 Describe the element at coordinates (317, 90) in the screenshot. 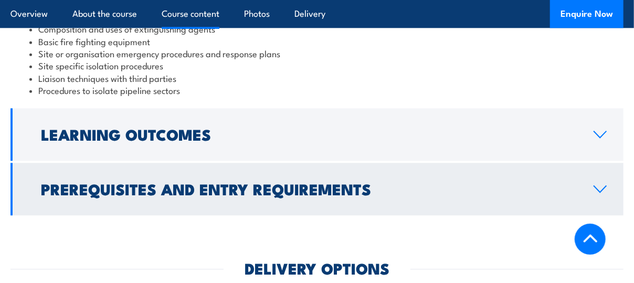

I see `li: Procedures to isolate pipeline sectors` at that location.